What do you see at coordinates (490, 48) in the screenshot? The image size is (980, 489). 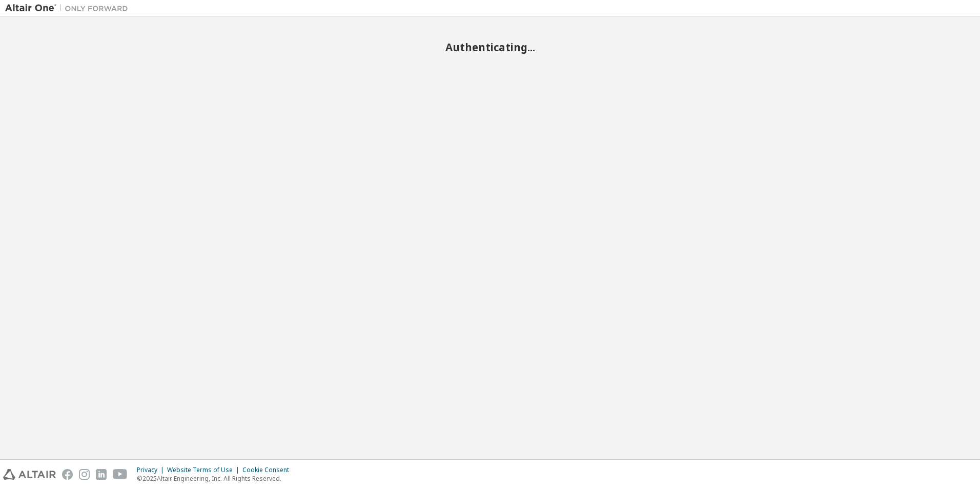 I see `h2: Authenticating...` at bounding box center [490, 48].